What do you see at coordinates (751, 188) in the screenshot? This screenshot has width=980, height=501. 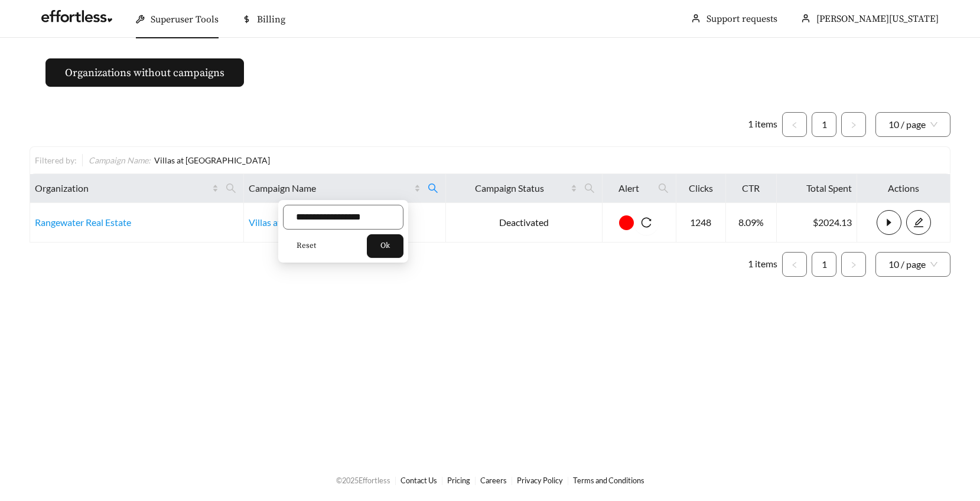 I see `th: CTR` at bounding box center [751, 188].